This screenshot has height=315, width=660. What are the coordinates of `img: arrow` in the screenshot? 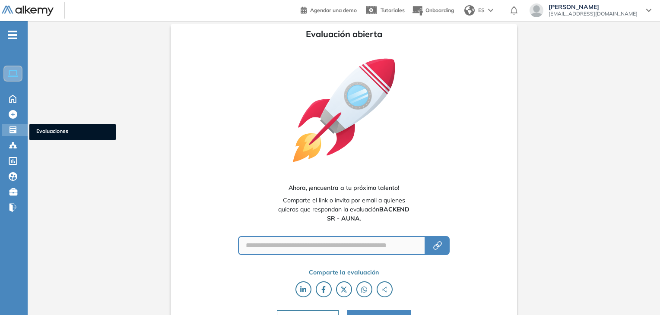 It's located at (491, 10).